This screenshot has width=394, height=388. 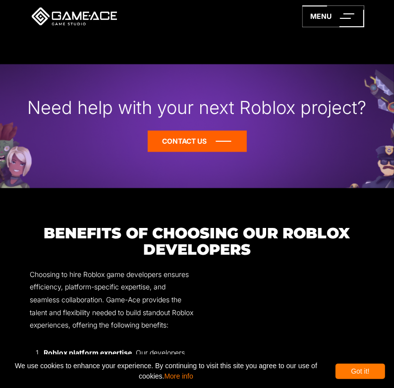 I want to click on span: We use cookies to enhance your experience. By continuing to visit this site you agree to our use ..., so click(x=166, y=371).